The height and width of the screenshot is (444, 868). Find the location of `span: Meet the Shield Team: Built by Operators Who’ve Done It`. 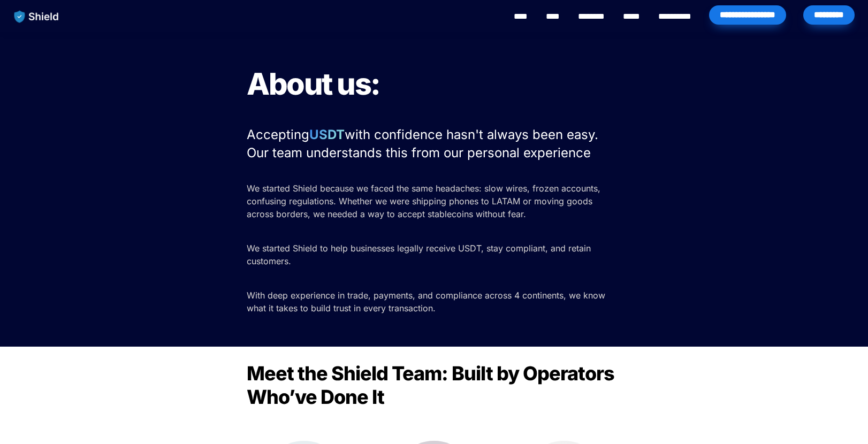

span: Meet the Shield Team: Built by Operators Who’ve Done It is located at coordinates (433, 385).